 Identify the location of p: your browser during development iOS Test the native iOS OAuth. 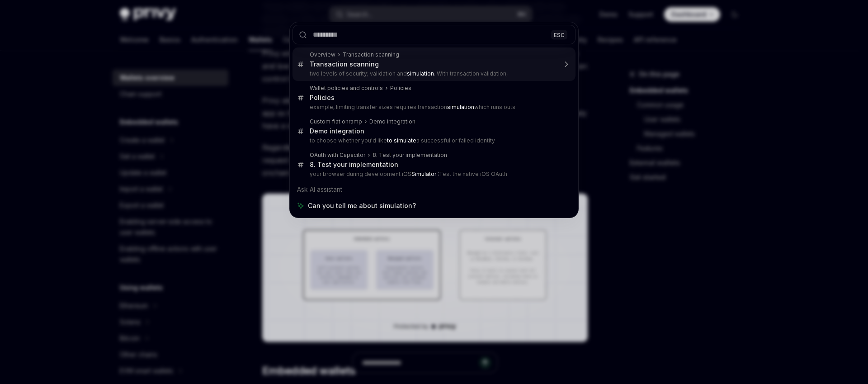
(433, 174).